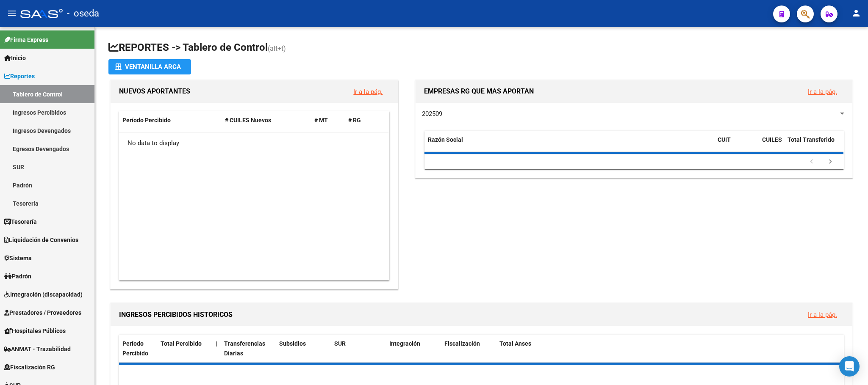 The width and height of the screenshot is (868, 385). I want to click on datatable-header-cell: Total Anses, so click(665, 349).